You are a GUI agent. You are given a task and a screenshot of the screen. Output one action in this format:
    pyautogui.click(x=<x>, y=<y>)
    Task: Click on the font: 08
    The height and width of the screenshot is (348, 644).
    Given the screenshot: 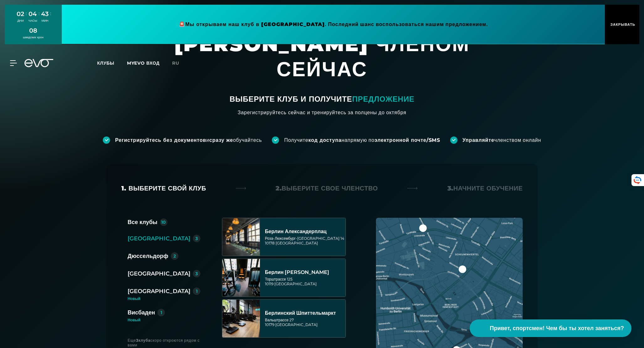 What is the action you would take?
    pyautogui.click(x=33, y=30)
    